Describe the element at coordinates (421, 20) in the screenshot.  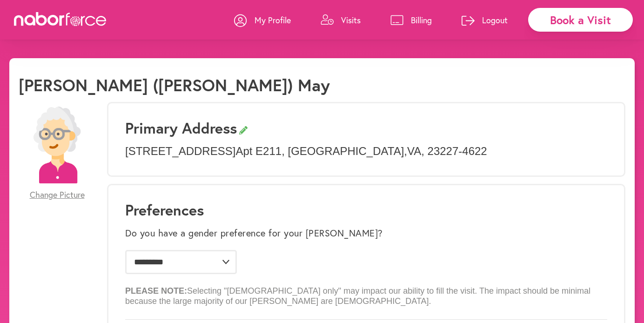
I see `p: Billing` at that location.